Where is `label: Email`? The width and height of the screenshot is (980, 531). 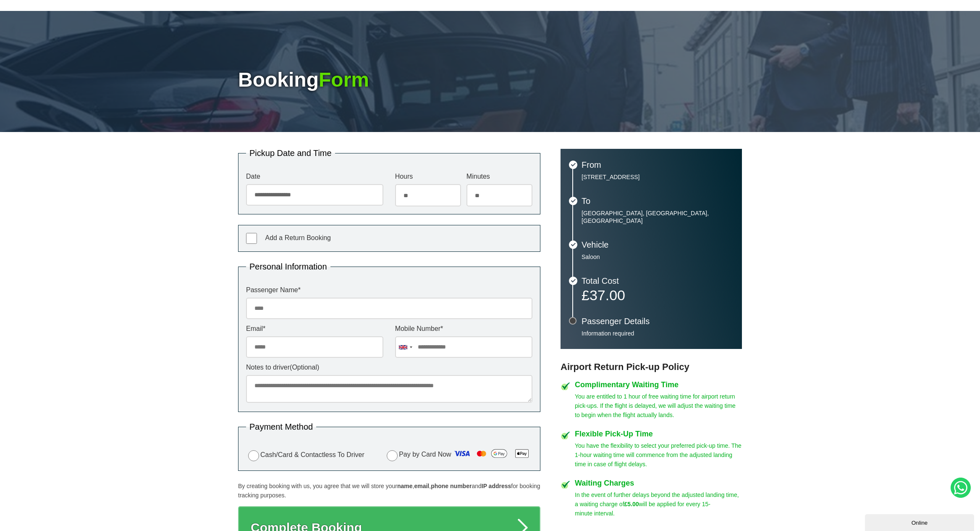 label: Email is located at coordinates (314, 329).